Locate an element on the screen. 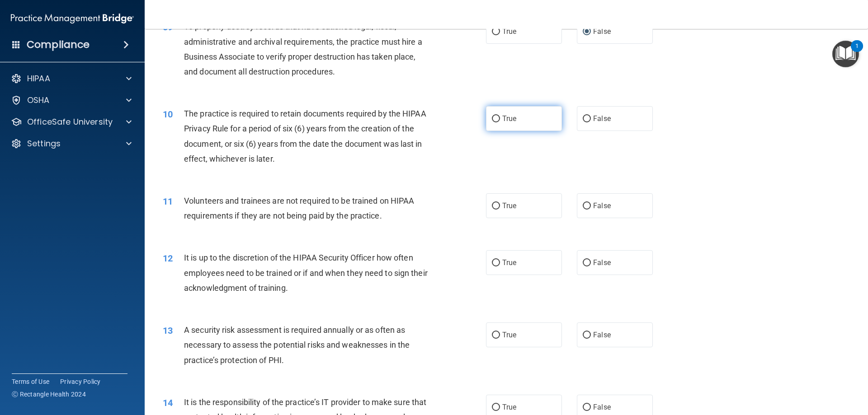 The image size is (868, 415). a: OfficeSafe University is located at coordinates (71, 122).